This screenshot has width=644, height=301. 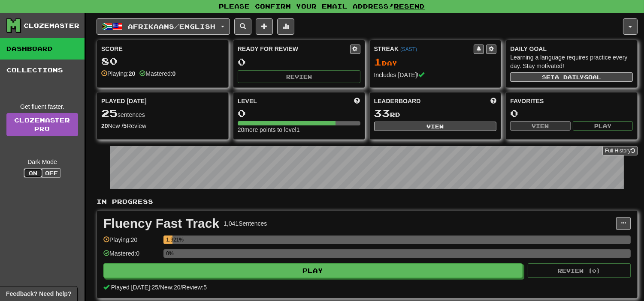 What do you see at coordinates (579, 271) in the screenshot?
I see `button: Review (0)` at bounding box center [579, 271].